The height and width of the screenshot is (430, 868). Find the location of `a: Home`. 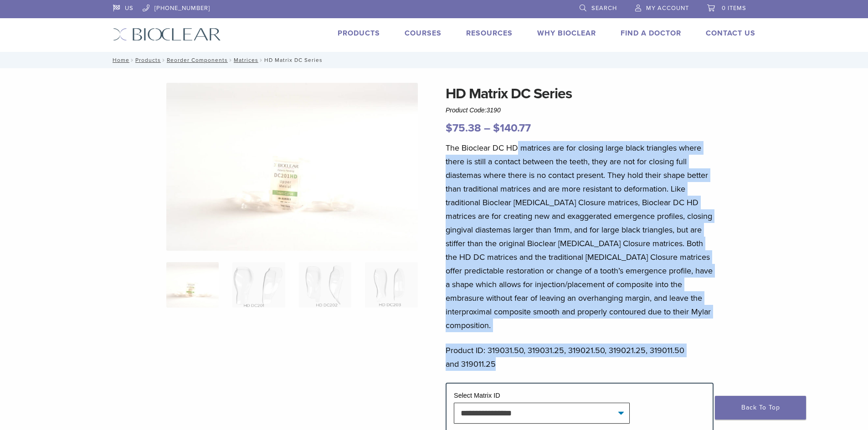

a: Home is located at coordinates (119, 60).